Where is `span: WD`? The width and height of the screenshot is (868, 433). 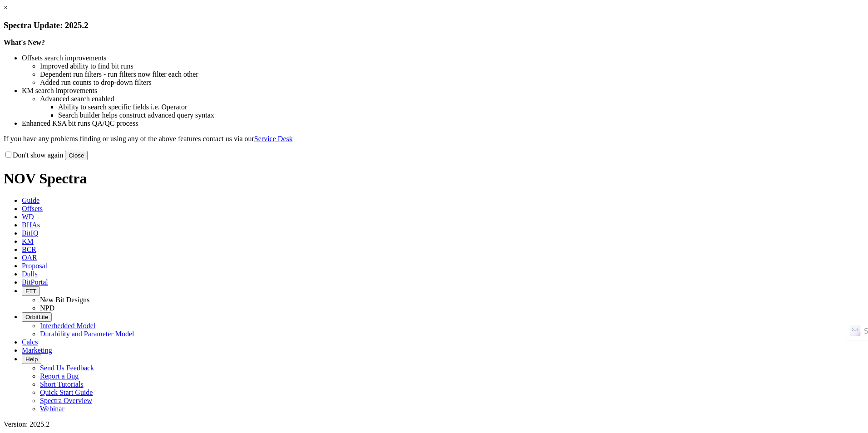
span: WD is located at coordinates (28, 216).